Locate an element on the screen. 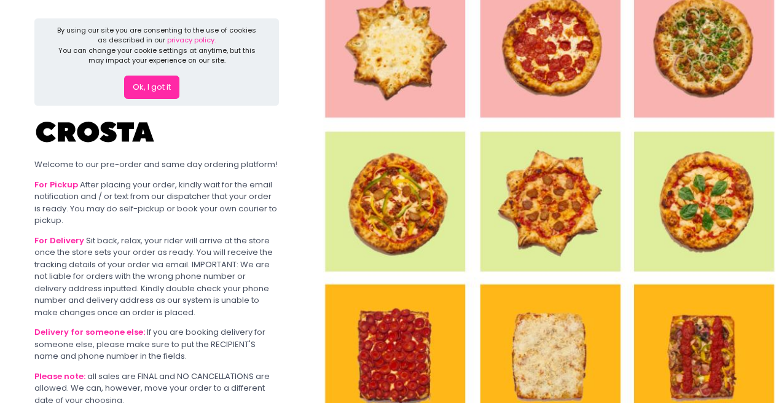  b: Please note: is located at coordinates (60, 376).